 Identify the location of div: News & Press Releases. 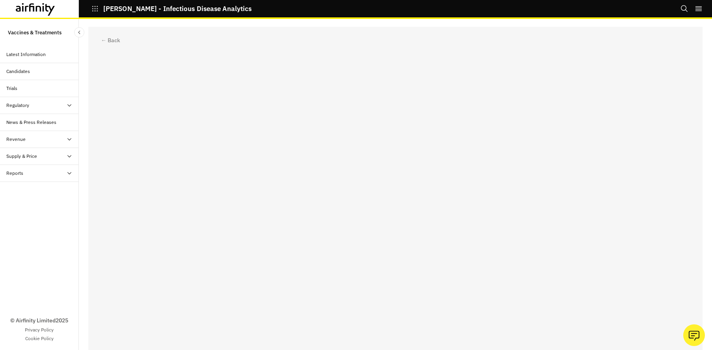
(31, 122).